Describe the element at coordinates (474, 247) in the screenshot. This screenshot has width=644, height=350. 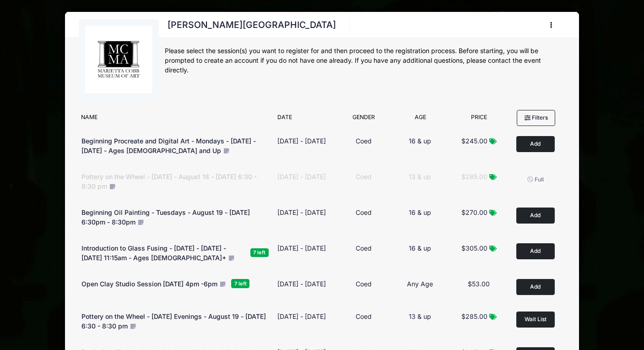
I see `span: $305.00` at that location.